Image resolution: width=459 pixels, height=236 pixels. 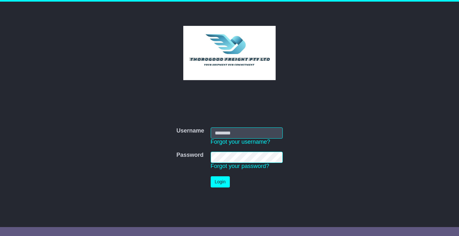 What do you see at coordinates (190, 131) in the screenshot?
I see `label: Username` at bounding box center [190, 131].